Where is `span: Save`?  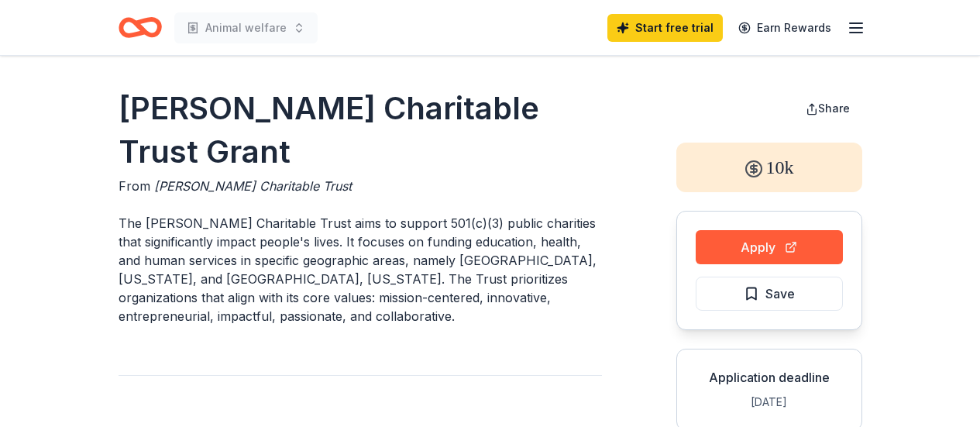
span: Save is located at coordinates (780, 293).